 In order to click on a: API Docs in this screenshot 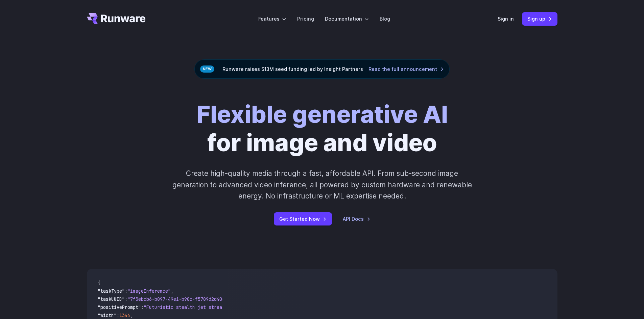, I will do `click(356, 219)`.